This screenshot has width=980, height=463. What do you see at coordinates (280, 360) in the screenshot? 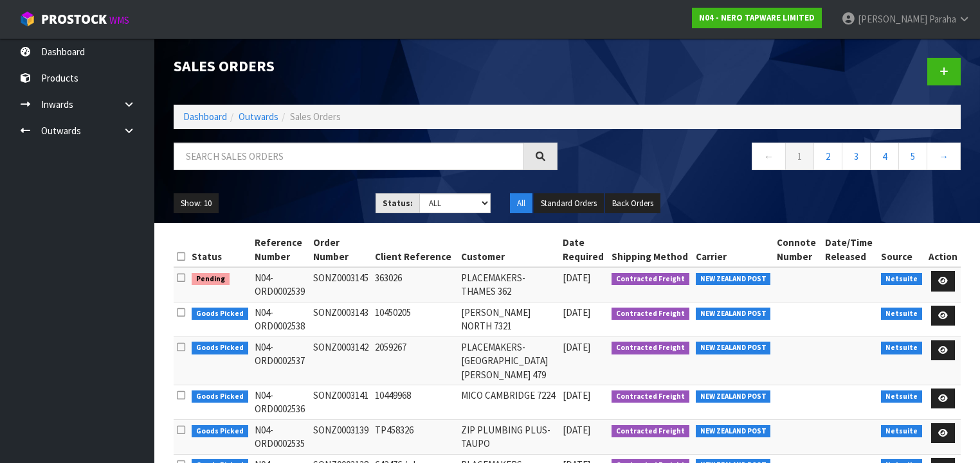
I see `td: N04-ORD0002537` at bounding box center [280, 360].